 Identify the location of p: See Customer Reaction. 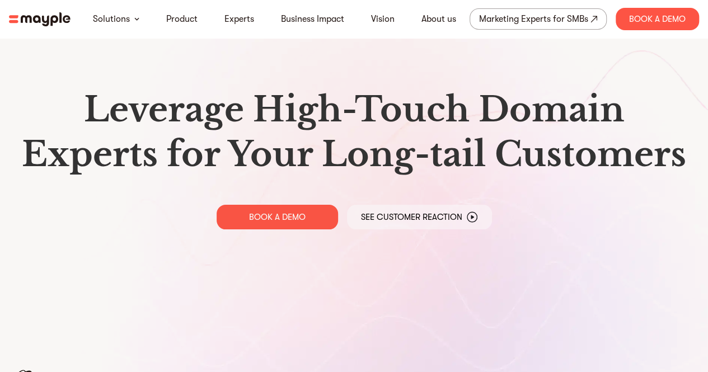
(411, 217).